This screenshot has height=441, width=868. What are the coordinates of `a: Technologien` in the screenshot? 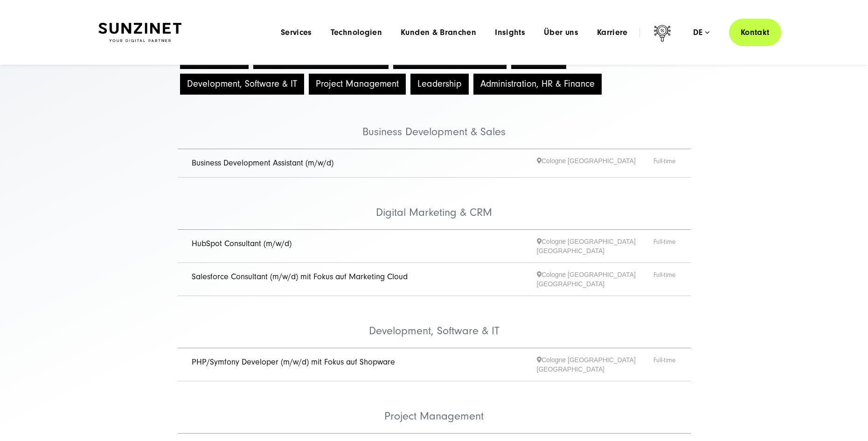 It's located at (356, 33).